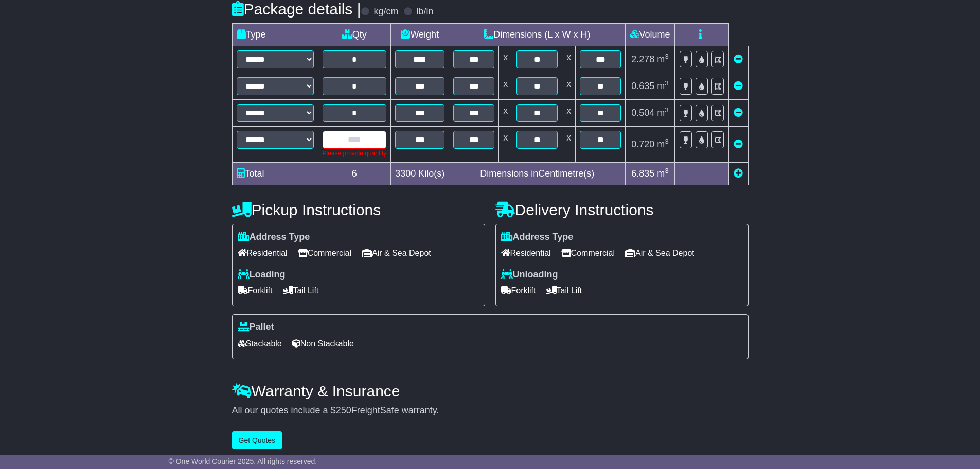 This screenshot has width=980, height=469. What do you see at coordinates (643, 86) in the screenshot?
I see `span: 0.635` at bounding box center [643, 86].